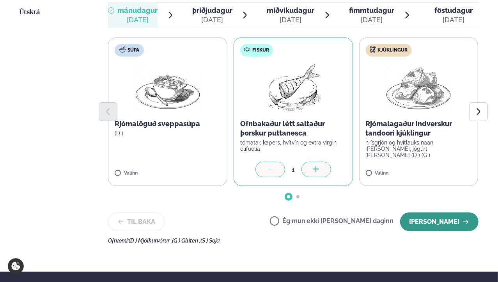 This screenshot has width=498, height=282. Describe the element at coordinates (419, 88) in the screenshot. I see `img: Chicken-thighs.png` at that location.